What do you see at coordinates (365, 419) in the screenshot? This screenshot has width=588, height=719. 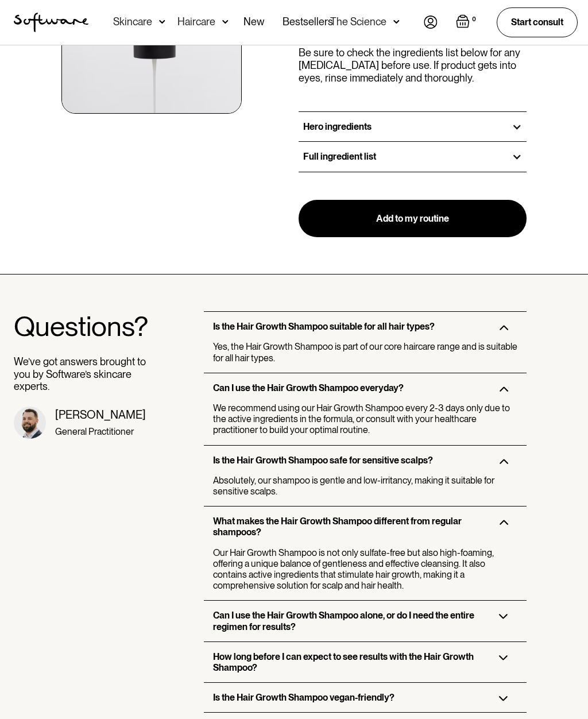 I see `p: We recommend using our Hair Growth Shampoo every 2-3 days only due to the active ingredients in t...` at bounding box center [365, 419].